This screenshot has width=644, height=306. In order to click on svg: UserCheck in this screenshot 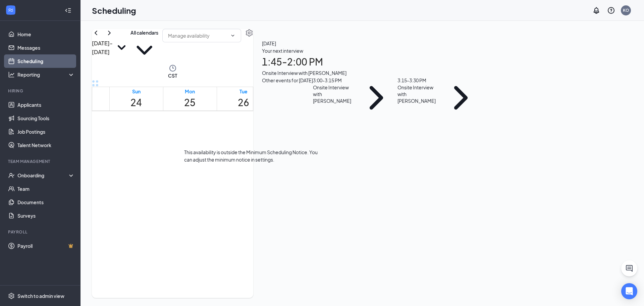, I will do `click(11, 175)`.